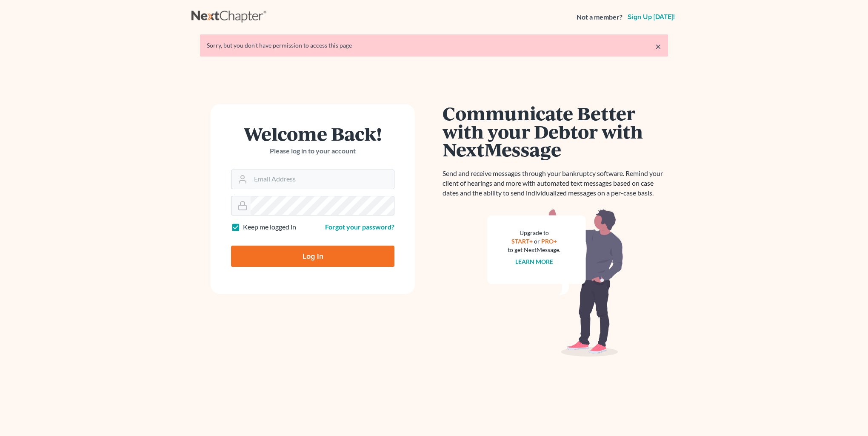  What do you see at coordinates (534, 233) in the screenshot?
I see `div: Upgrade to` at bounding box center [534, 233].